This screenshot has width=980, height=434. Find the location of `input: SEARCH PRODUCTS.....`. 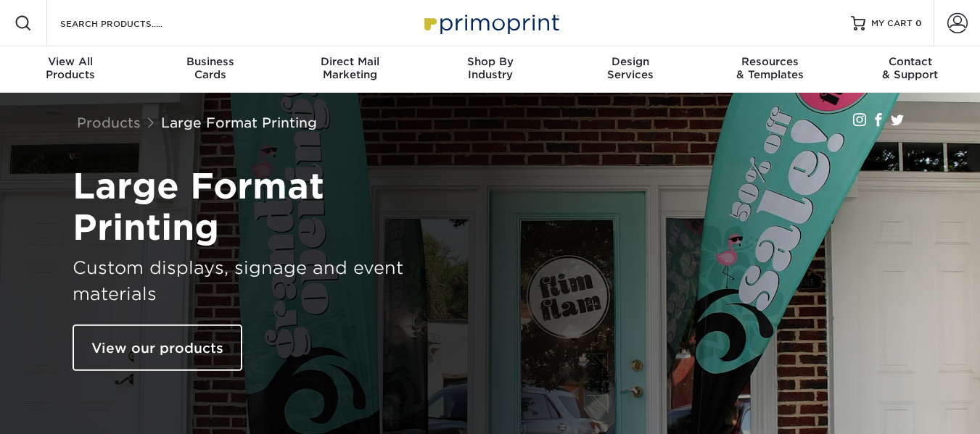

input: SEARCH PRODUCTS..... is located at coordinates (129, 24).